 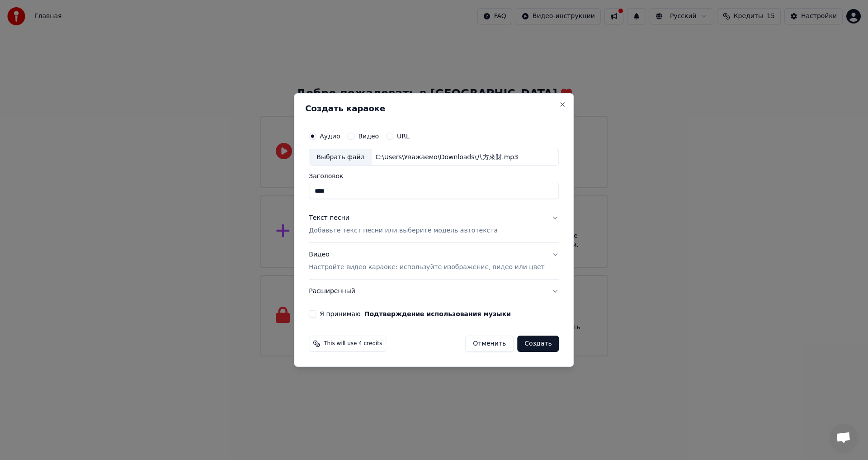 What do you see at coordinates (538, 344) in the screenshot?
I see `button: Создать` at bounding box center [538, 344].